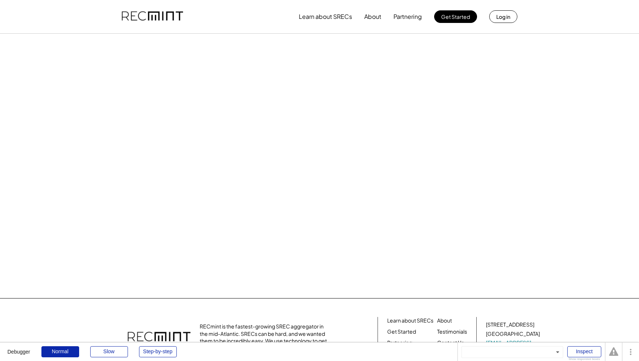 This screenshot has width=639, height=361. I want to click on div: RECmint is the fastest-growing SREC aggregator in the mid-Atlantic. SRECs can be hard, and we wan..., so click(265, 337).